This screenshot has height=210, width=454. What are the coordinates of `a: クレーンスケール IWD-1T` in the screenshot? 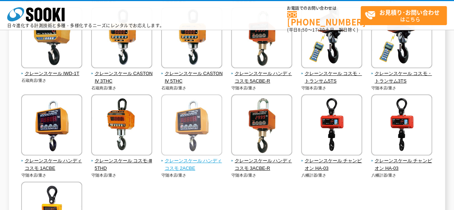 It's located at (52, 70).